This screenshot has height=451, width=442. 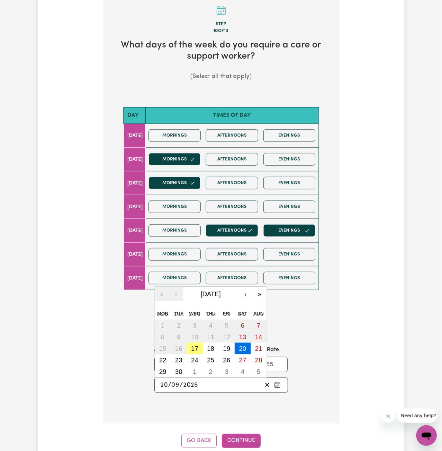 I want to click on input: e.g. 55, so click(x=268, y=365).